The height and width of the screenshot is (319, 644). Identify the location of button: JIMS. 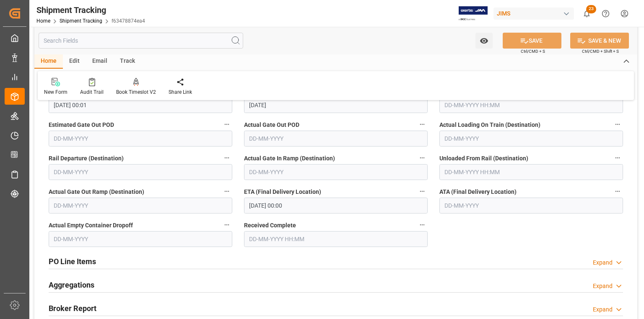
(535, 13).